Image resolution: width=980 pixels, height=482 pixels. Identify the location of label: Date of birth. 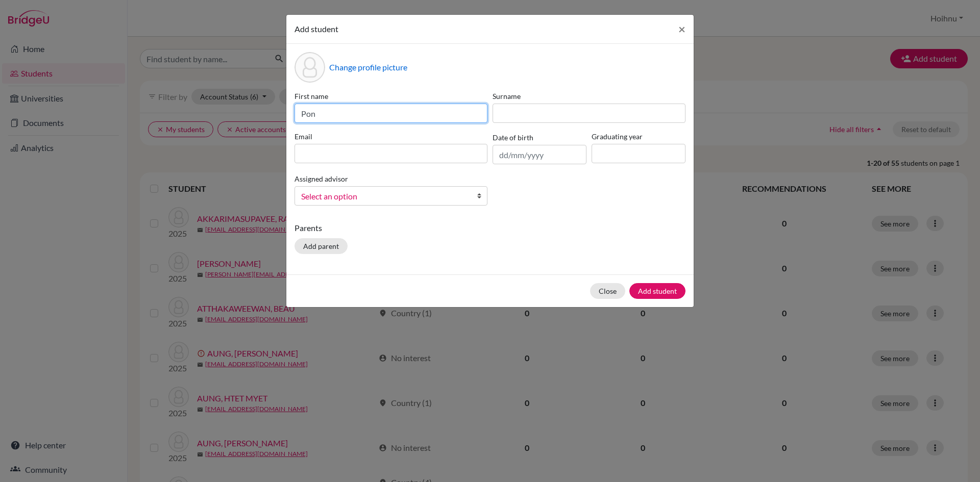
(513, 137).